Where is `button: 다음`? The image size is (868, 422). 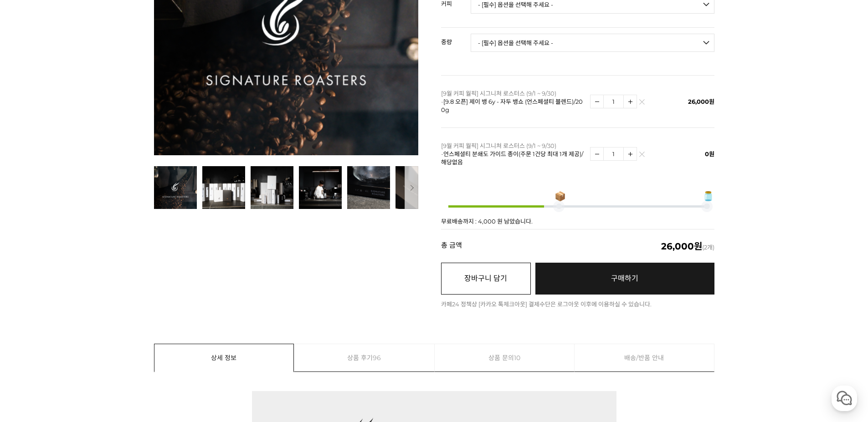
button: 다음 is located at coordinates (411, 188).